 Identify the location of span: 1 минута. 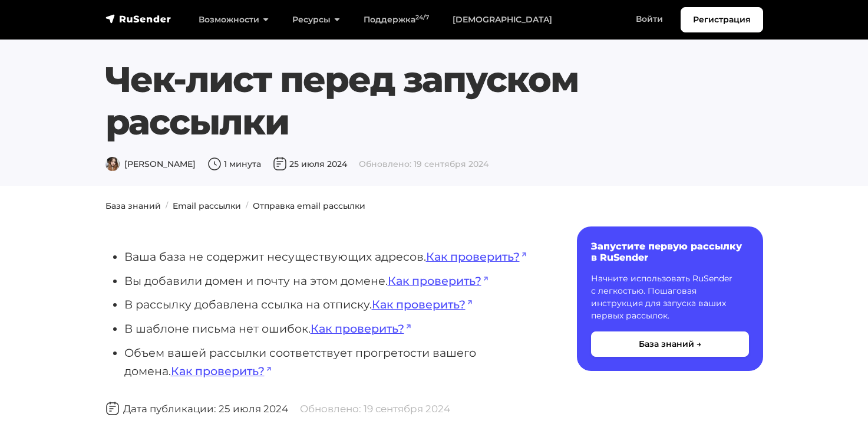
(234, 164).